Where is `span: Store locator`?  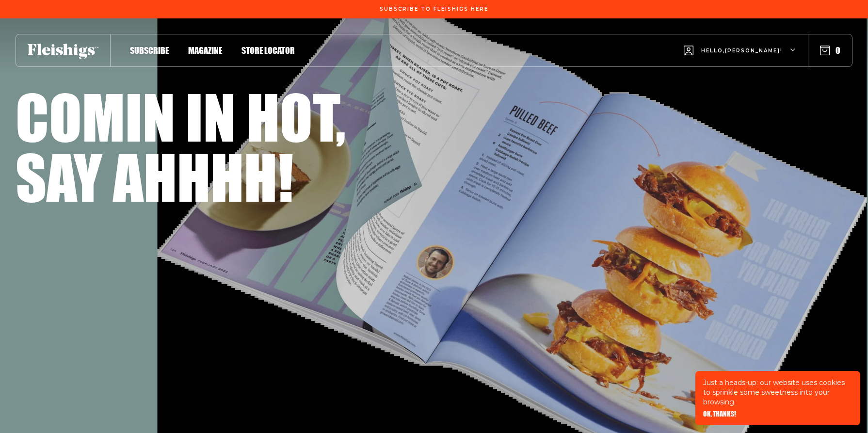
span: Store locator is located at coordinates (268, 50).